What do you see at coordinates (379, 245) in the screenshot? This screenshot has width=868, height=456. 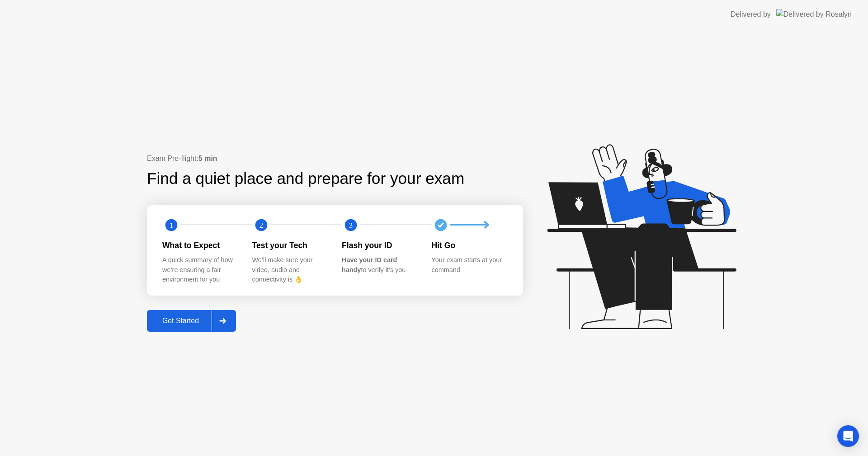 I see `div: Flash your ID` at bounding box center [379, 245].